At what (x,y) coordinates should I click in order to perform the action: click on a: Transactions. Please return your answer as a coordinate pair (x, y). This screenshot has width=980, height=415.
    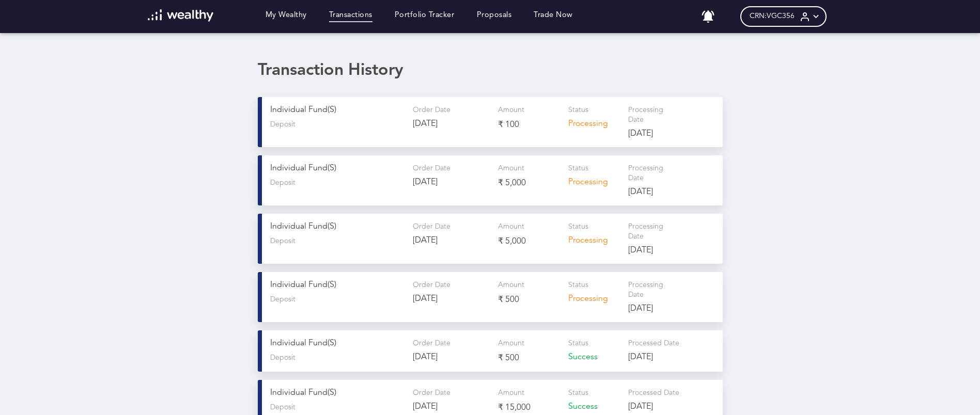
    Looking at the image, I should click on (351, 17).